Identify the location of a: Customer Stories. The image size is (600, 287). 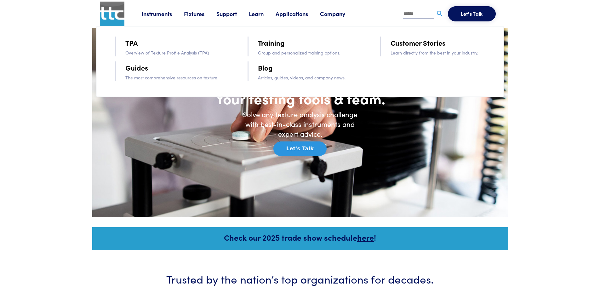
(418, 43).